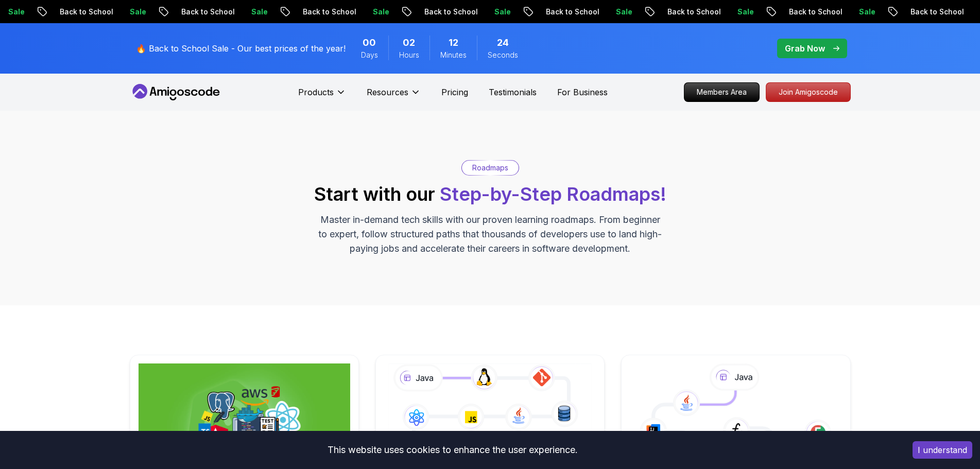 The image size is (980, 469). What do you see at coordinates (409, 43) in the screenshot?
I see `span: 2 Hours` at bounding box center [409, 43].